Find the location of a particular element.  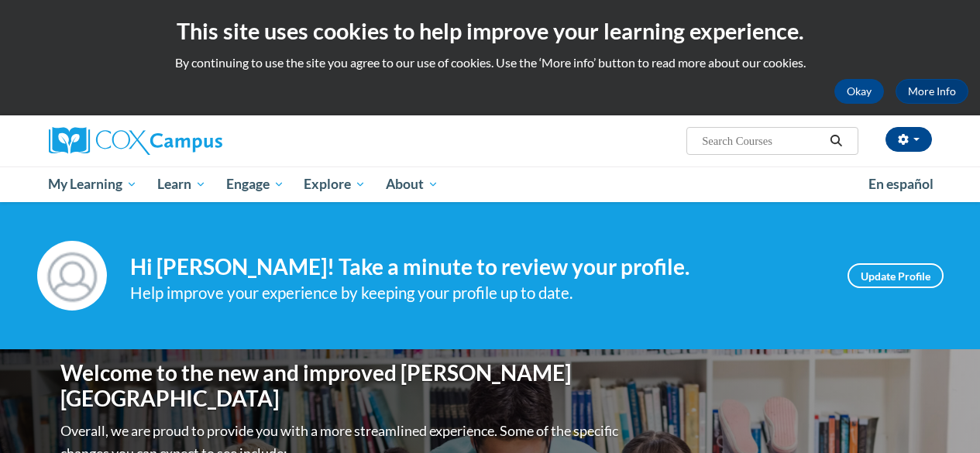

img: Profile Image is located at coordinates (72, 276).